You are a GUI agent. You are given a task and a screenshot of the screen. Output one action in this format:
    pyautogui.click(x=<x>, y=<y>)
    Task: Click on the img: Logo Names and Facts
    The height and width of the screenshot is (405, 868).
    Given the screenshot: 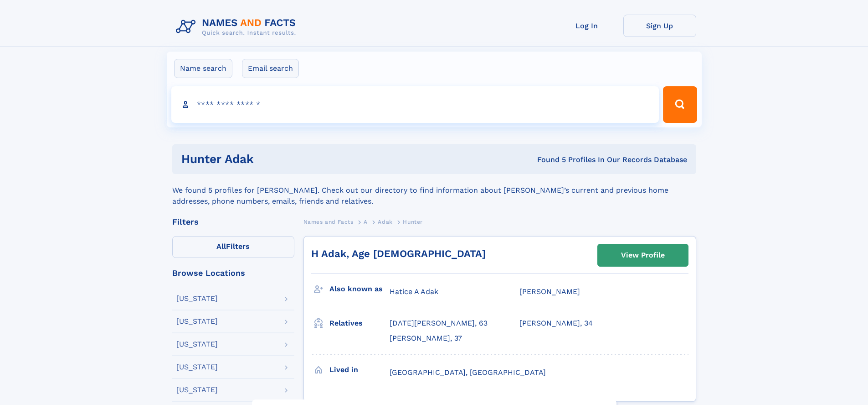 What is the action you would take?
    pyautogui.click(x=238, y=27)
    